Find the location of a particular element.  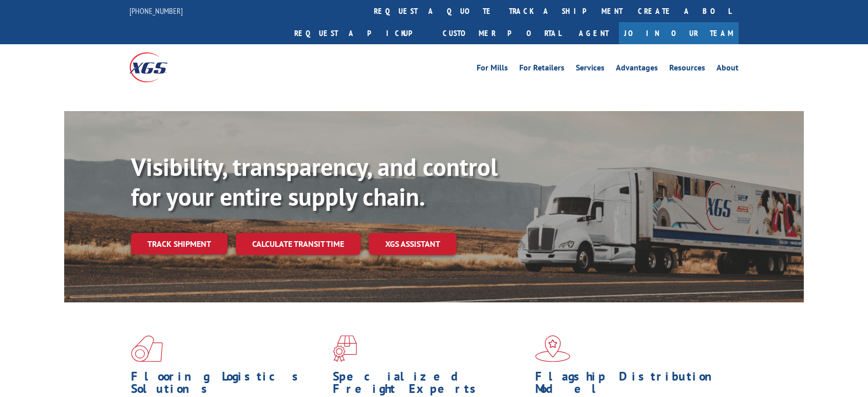

a: Agent is located at coordinates (593, 33).